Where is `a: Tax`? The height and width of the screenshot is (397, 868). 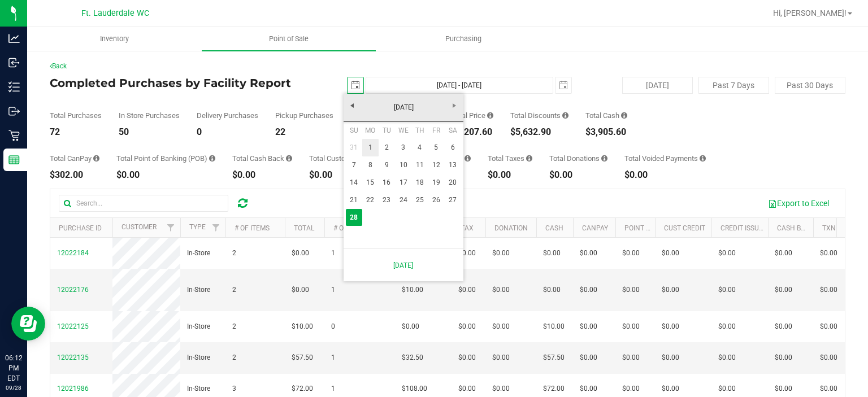
a: Tax is located at coordinates (466, 228).